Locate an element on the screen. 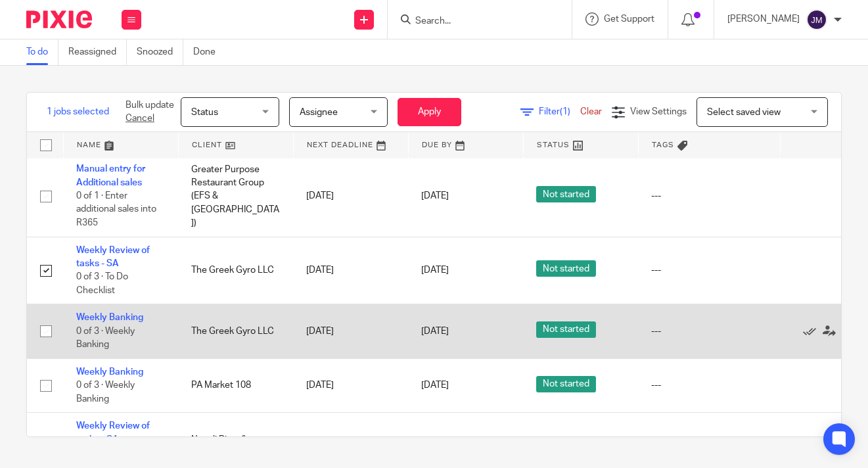  span: Select saved view is located at coordinates (744, 113).